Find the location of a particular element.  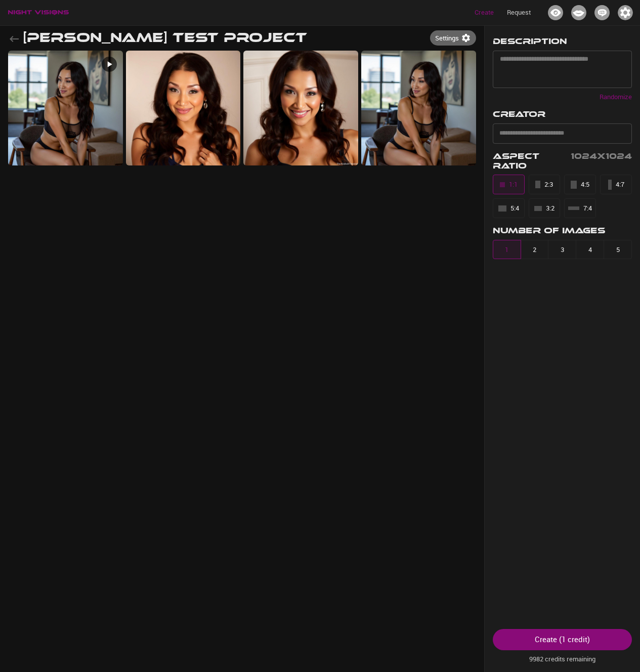

p: 9982 credits remaining is located at coordinates (562, 657).